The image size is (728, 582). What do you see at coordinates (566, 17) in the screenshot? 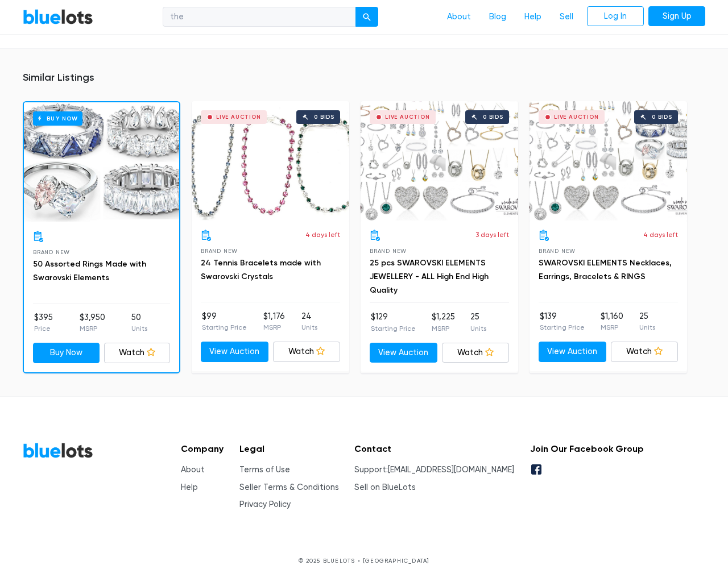
I see `a: Sell` at bounding box center [566, 17].